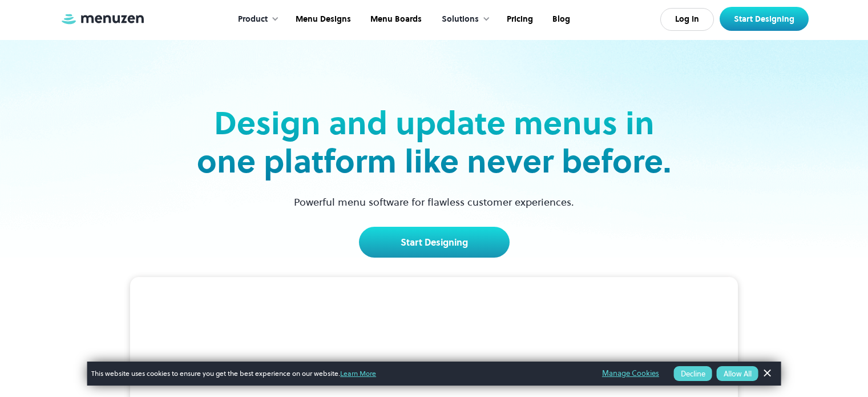 The width and height of the screenshot is (868, 397). What do you see at coordinates (737, 373) in the screenshot?
I see `button: Allow All` at bounding box center [737, 373].